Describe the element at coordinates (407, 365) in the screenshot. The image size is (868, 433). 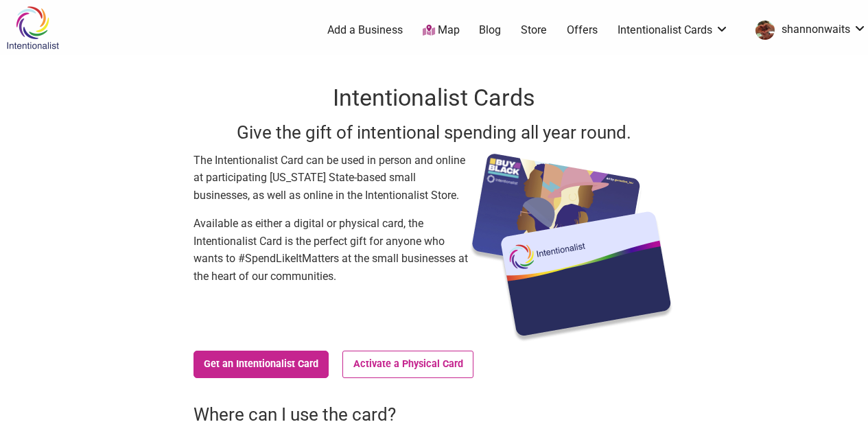
I see `a: Activate a Physical Card` at that location.